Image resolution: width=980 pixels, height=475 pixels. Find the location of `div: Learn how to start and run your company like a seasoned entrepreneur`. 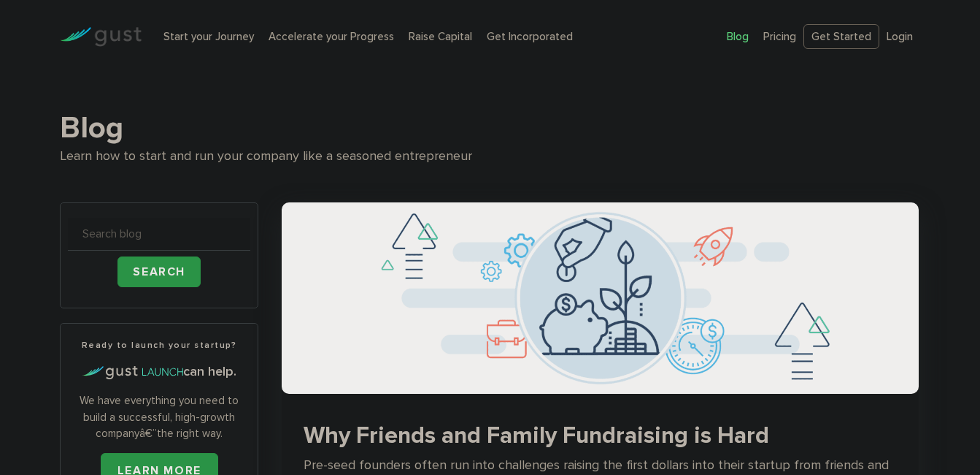

div: Learn how to start and run your company like a seasoned entrepreneur is located at coordinates (490, 156).